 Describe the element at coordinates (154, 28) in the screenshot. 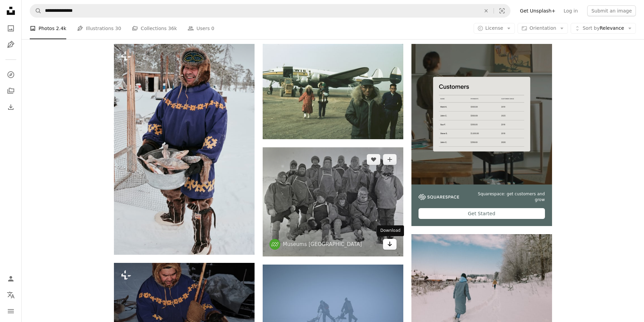

I see `a: Collections 36k` at that location.